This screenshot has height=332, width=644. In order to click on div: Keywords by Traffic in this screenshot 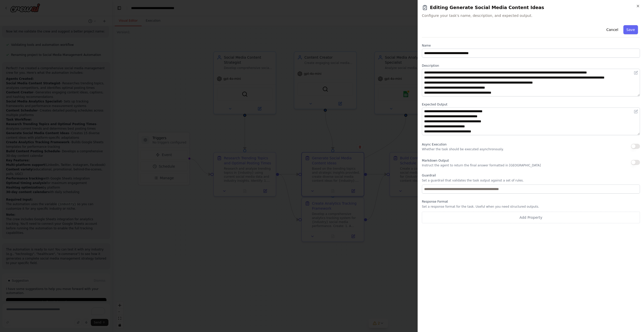, I will do `click(70, 32)`.